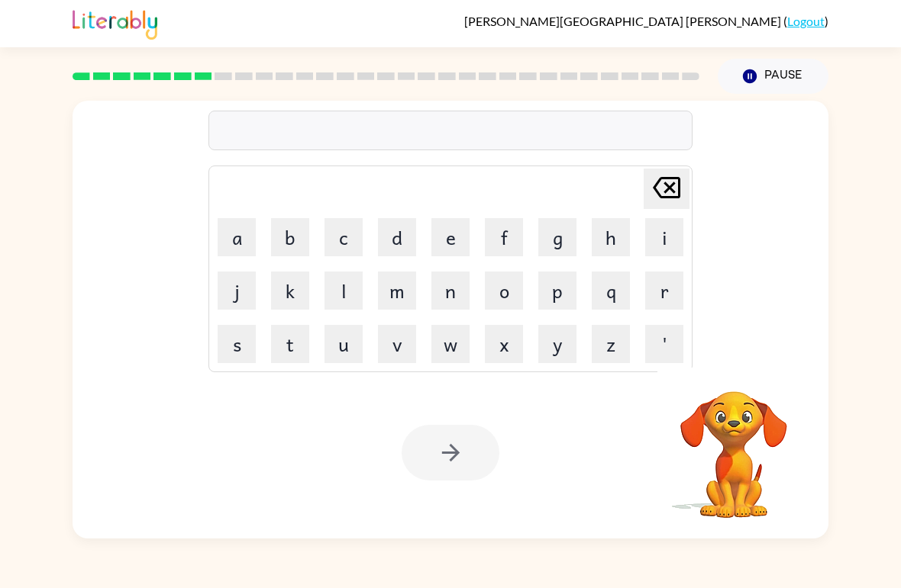  What do you see at coordinates (611, 237) in the screenshot?
I see `button: h` at bounding box center [611, 237].